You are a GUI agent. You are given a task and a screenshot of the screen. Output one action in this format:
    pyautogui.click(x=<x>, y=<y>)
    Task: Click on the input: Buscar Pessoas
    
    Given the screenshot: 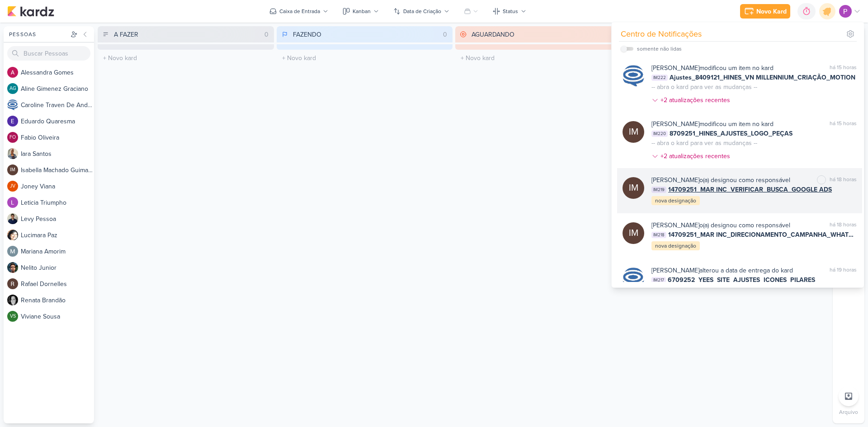 What is the action you would take?
    pyautogui.click(x=49, y=54)
    